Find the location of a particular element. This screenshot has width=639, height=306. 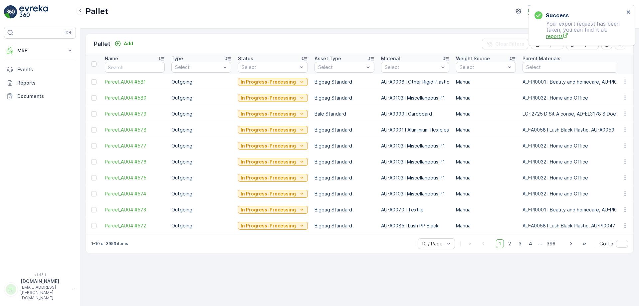

td: AU-A0070 I Textile is located at coordinates (415, 210).